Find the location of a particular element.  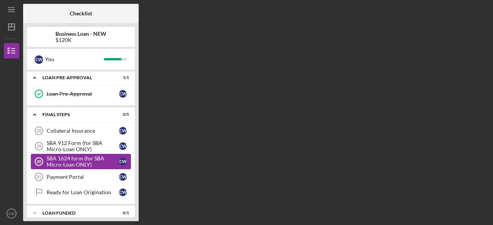

b: Checklist is located at coordinates (81, 13).